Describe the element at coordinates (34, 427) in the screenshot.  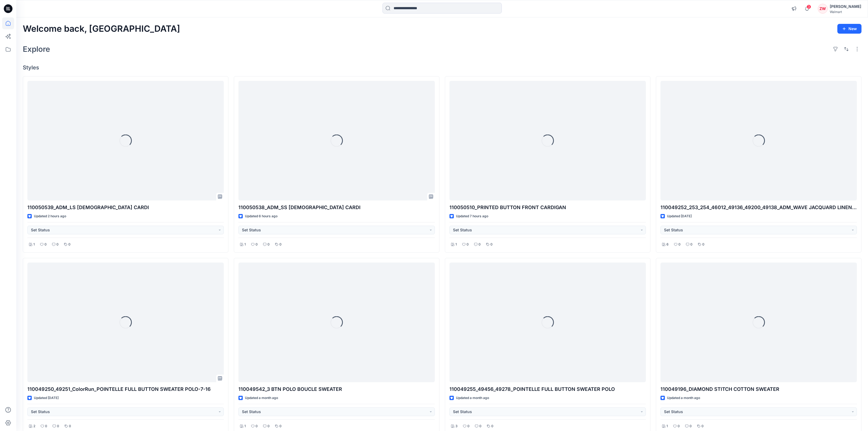
I see `p: 2` at that location.